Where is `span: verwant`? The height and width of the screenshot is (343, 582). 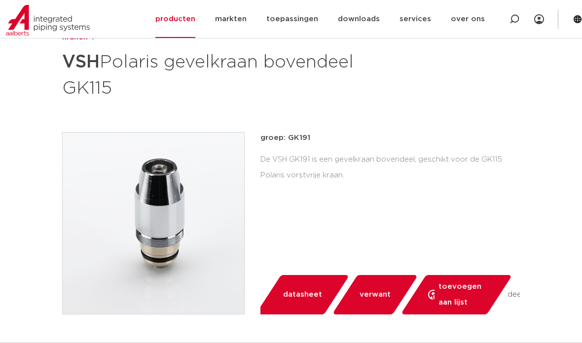 span: verwant is located at coordinates (375, 295).